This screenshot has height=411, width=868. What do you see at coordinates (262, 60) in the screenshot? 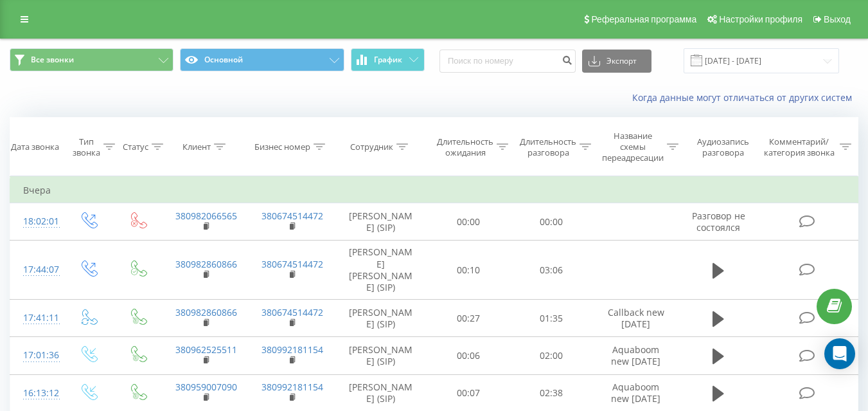
I see `button: Основной` at bounding box center [262, 60].